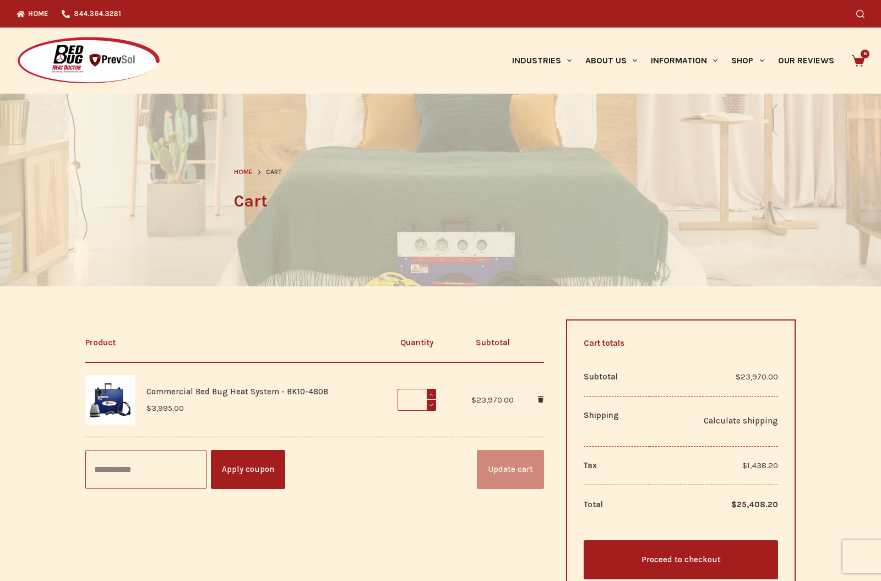 The width and height of the screenshot is (881, 581). I want to click on bdi: 3,995.00, so click(165, 408).